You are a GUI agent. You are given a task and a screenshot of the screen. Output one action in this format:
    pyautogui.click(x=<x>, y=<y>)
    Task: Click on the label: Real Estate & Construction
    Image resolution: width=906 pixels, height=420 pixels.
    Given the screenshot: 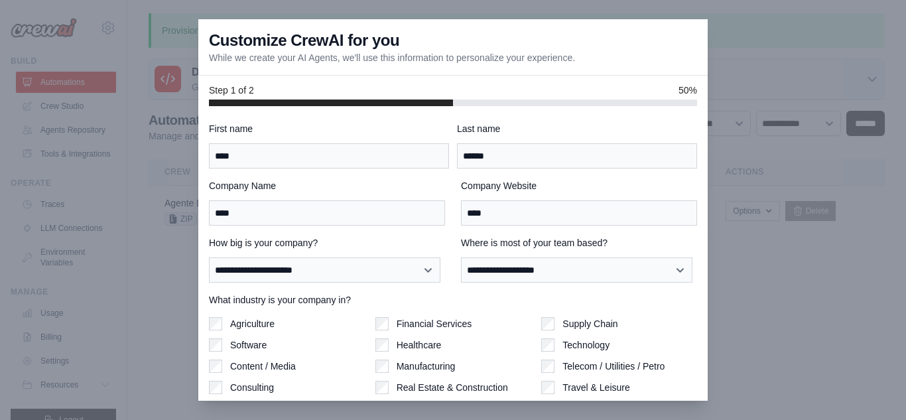 What is the action you would take?
    pyautogui.click(x=452, y=387)
    